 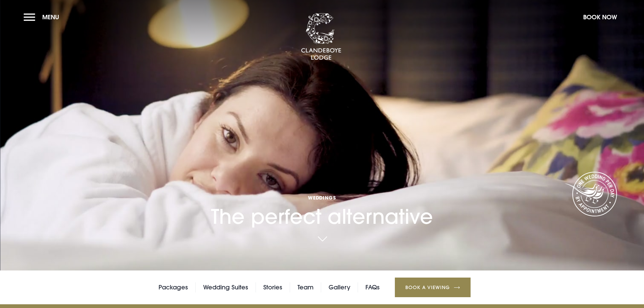 What do you see at coordinates (600, 17) in the screenshot?
I see `button: Book Now` at bounding box center [600, 17].